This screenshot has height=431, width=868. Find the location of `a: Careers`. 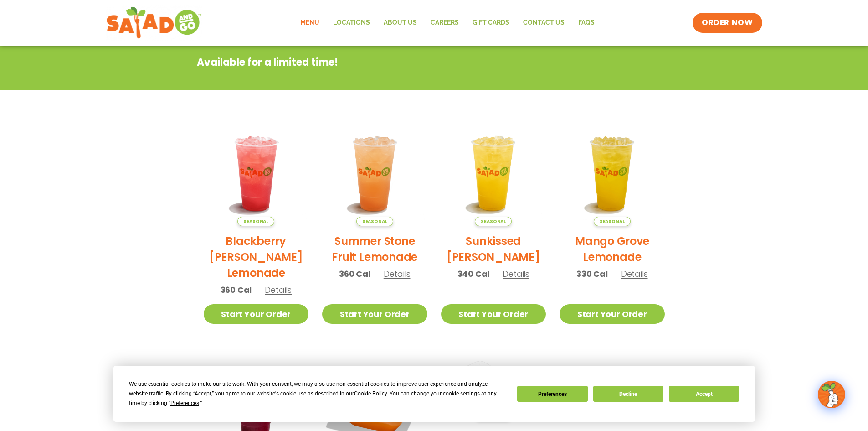

a: Careers is located at coordinates (445, 23).